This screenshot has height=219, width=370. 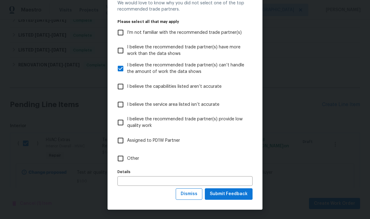 What do you see at coordinates (189, 194) in the screenshot?
I see `button: Dismiss` at bounding box center [189, 194].